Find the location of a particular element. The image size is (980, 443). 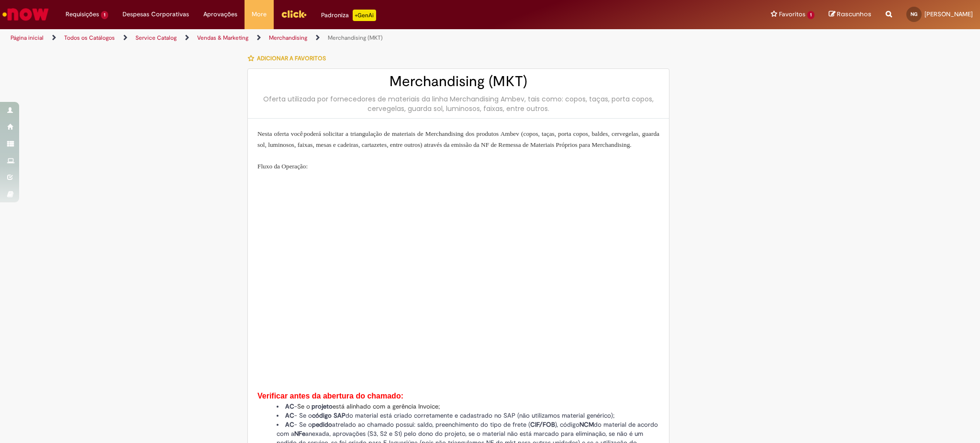

span: Nesta oferta você poderá solicitar a triangulação de materiais de Merchandising dos produtos Ambe... is located at coordinates (459, 139).